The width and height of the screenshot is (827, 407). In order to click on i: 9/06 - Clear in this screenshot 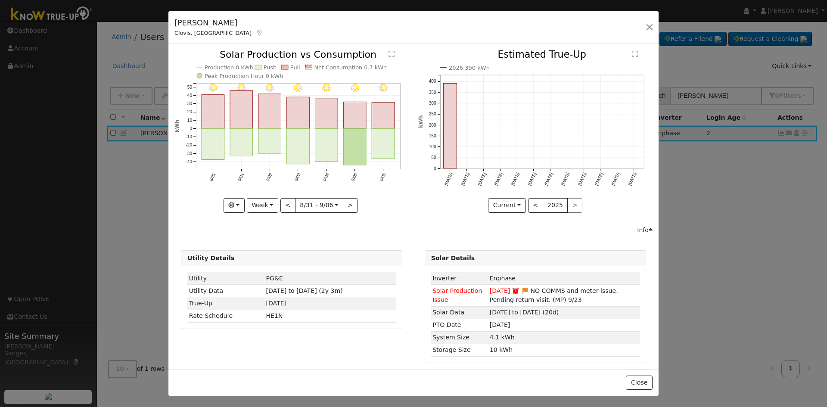, I will do `click(383, 88)`.